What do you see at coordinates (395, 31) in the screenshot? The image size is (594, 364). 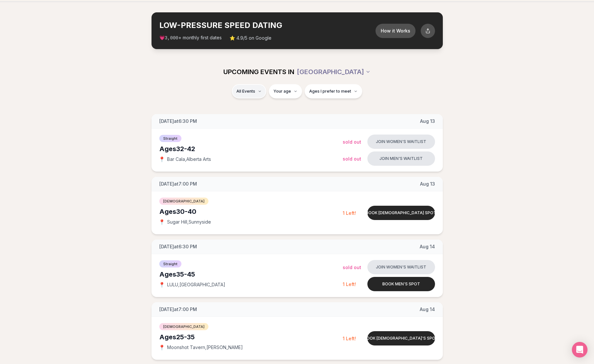 I see `button: How it Works` at bounding box center [395, 31].